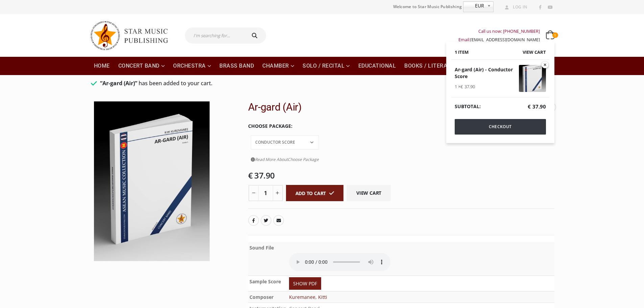 The height and width of the screenshot is (308, 644). I want to click on strong: Subtotal:, so click(467, 106).